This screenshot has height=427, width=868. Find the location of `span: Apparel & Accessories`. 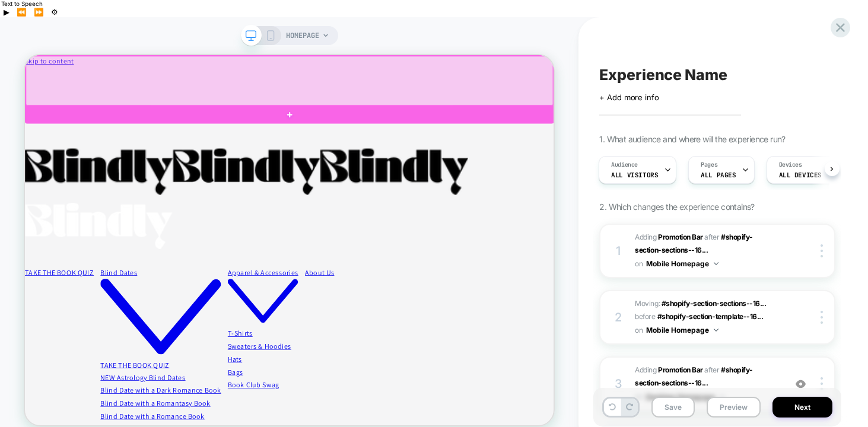

span: Apparel & Accessories is located at coordinates (317, 289).